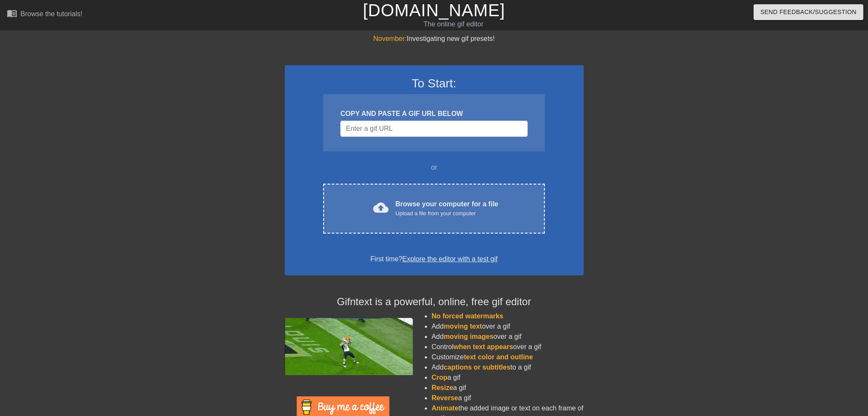  Describe the element at coordinates (445, 398) in the screenshot. I see `span: Reverse` at that location.